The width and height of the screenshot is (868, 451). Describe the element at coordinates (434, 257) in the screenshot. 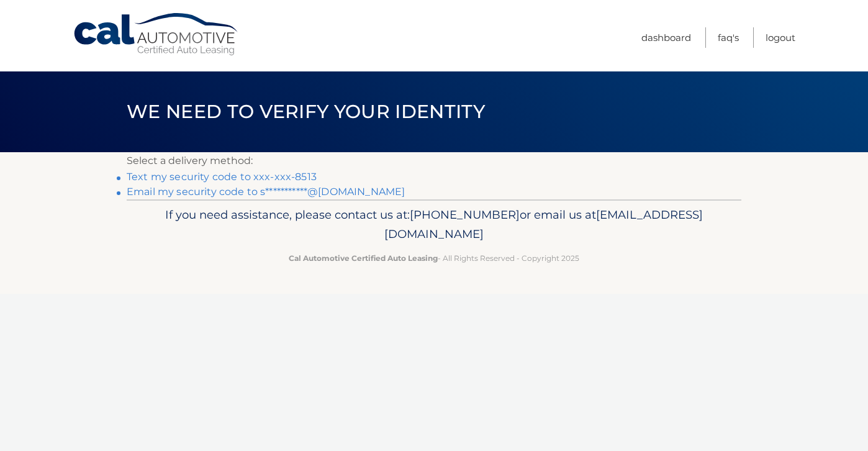

I see `p: - All Rights Reserved - Copyright 2025` at that location.